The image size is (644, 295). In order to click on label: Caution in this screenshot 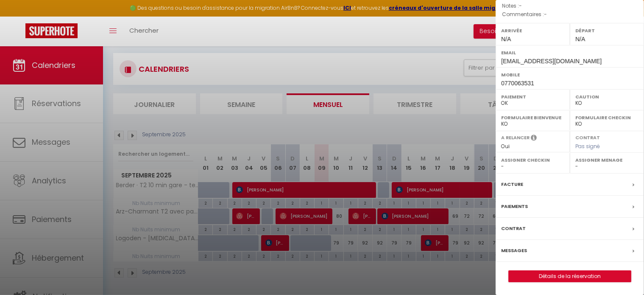, I will do `click(607, 97)`.